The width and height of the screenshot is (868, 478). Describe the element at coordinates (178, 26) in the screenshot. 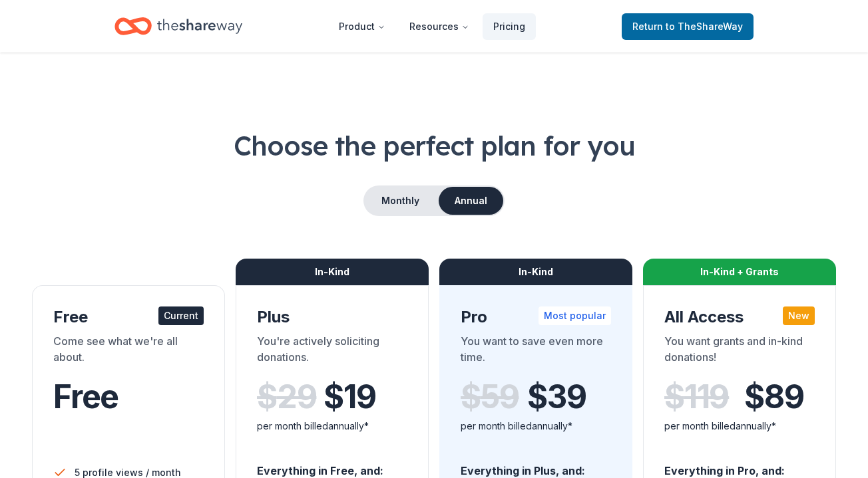

I see `a: Home` at that location.